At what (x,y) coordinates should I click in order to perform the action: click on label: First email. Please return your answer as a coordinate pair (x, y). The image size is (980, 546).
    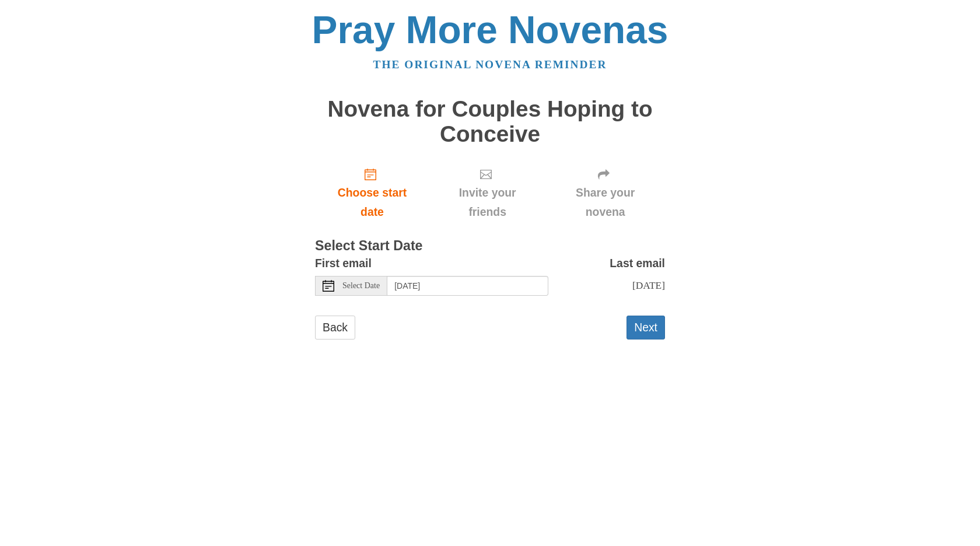
    Looking at the image, I should click on (343, 263).